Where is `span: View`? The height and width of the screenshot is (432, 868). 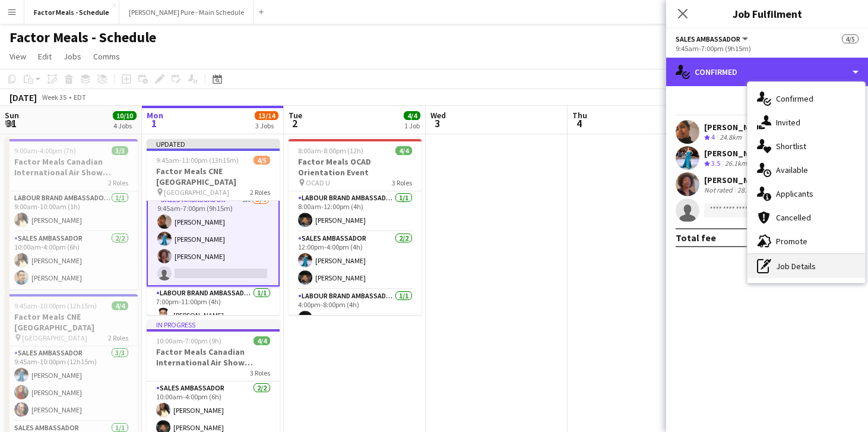
span: View is located at coordinates (18, 57).